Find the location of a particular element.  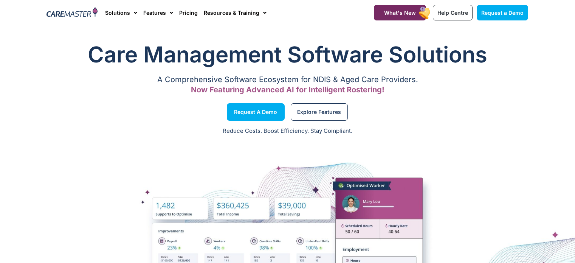

span: Help Centre is located at coordinates (453, 12).